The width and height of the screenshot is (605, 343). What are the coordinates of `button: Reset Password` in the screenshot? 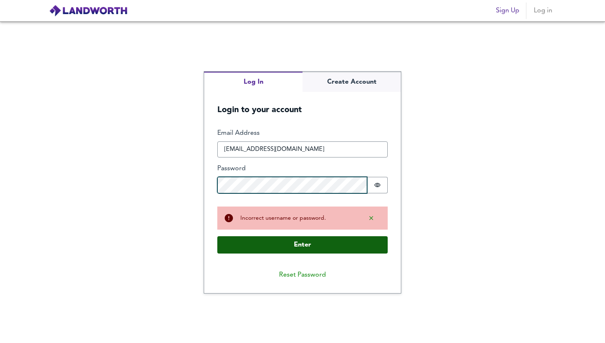 It's located at (303, 275).